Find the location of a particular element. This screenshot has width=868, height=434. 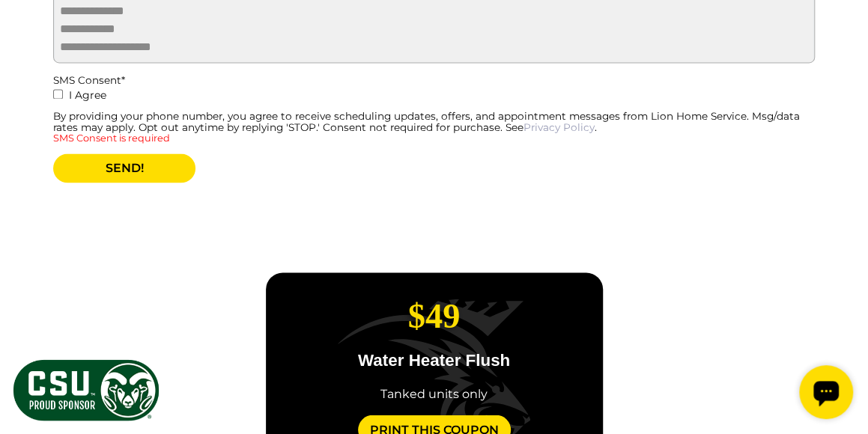

div: SMS Consent is required is located at coordinates (434, 139).